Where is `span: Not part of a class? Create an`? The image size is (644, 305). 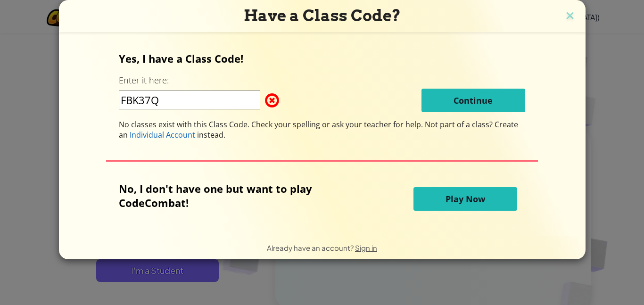
span: Not part of a class? Create an is located at coordinates (318, 130).